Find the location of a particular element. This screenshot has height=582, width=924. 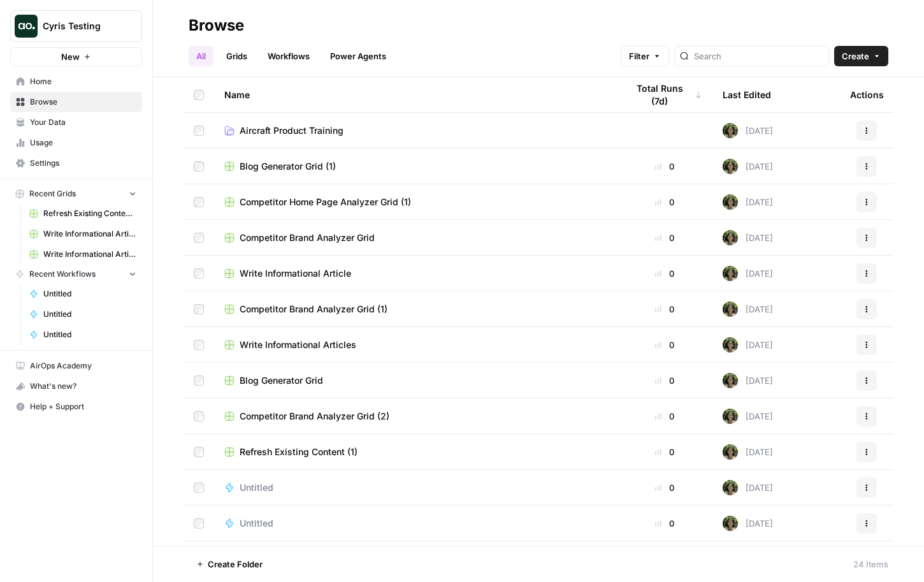

span: Refresh Existing Content (1) is located at coordinates (299, 452).